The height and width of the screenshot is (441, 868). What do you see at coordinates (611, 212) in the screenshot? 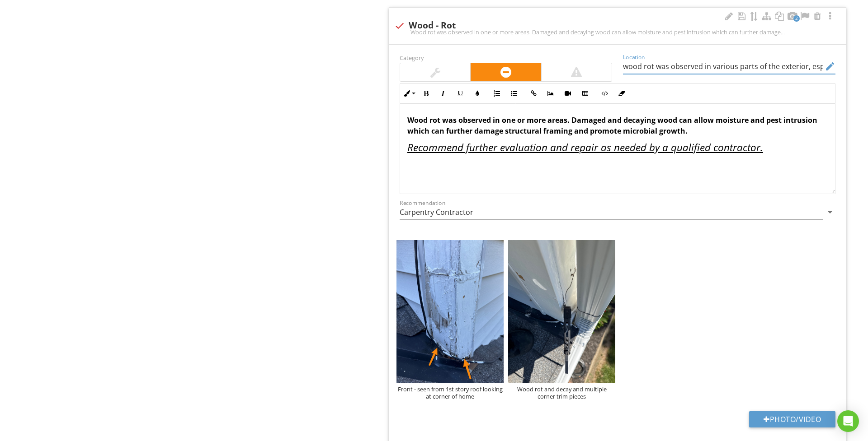
I see `input: Recommendation` at bounding box center [611, 212].